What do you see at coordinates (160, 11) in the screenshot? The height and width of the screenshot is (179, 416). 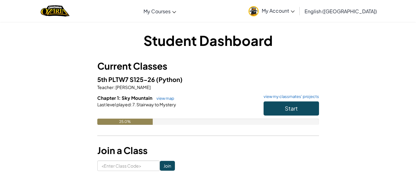 I see `a: My Courses` at bounding box center [160, 11].